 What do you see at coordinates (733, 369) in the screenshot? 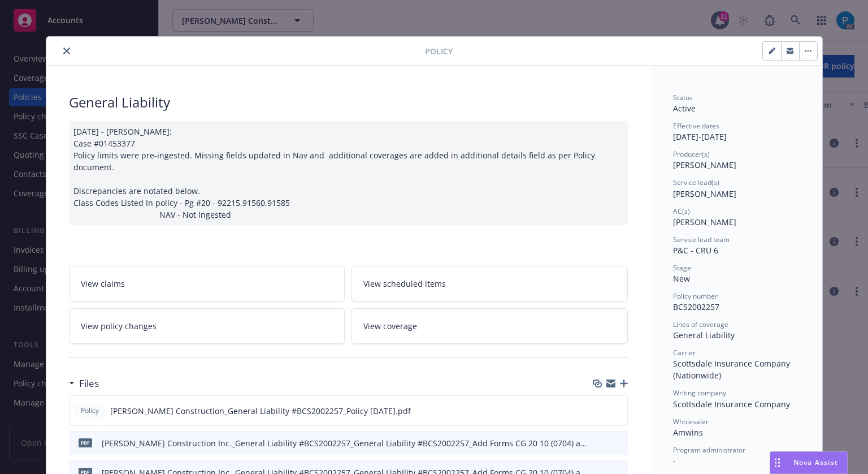
I see `span: Scottsdale Insurance Company (Nationwide)` at bounding box center [733, 369].